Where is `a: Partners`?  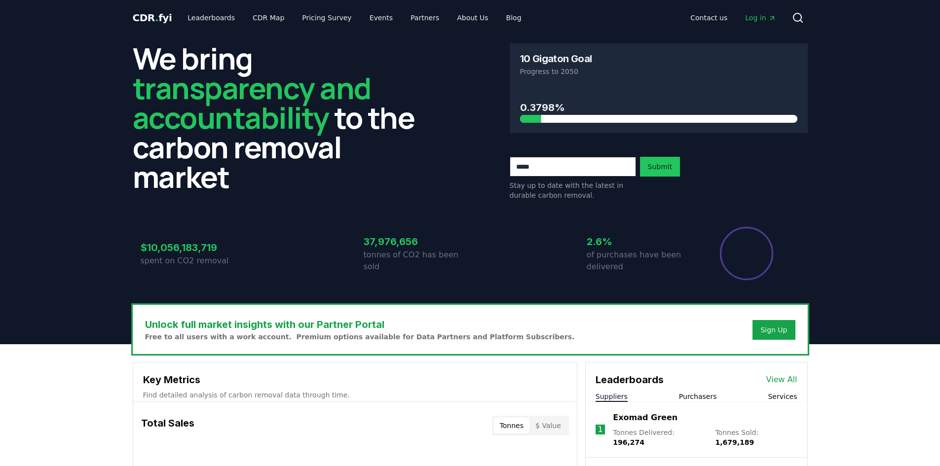 a: Partners is located at coordinates (425, 18).